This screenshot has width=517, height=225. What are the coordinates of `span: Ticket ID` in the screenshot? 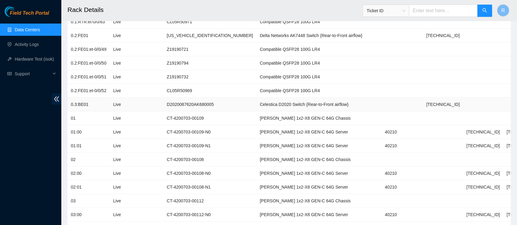 It's located at (386, 11).